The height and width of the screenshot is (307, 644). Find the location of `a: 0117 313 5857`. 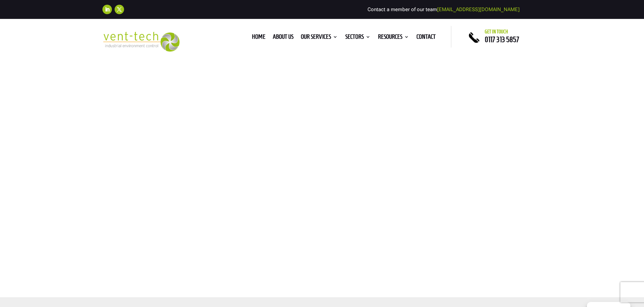

a: 0117 313 5857 is located at coordinates (502, 40).